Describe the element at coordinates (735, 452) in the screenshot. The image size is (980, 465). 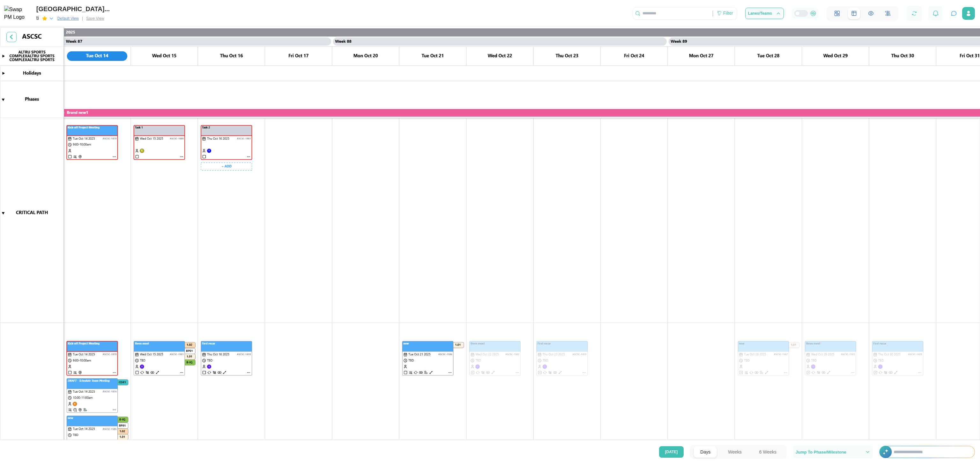
I see `button: Weeks` at that location.